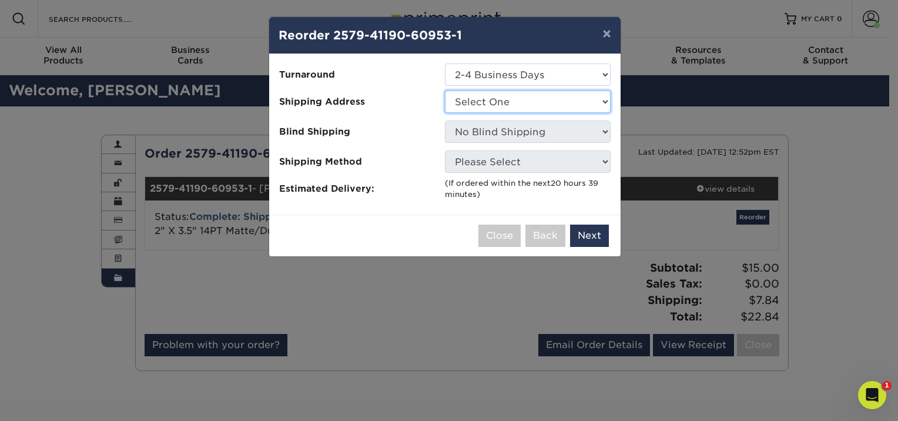 This screenshot has height=421, width=898. Describe the element at coordinates (887, 386) in the screenshot. I see `span: 1` at that location.